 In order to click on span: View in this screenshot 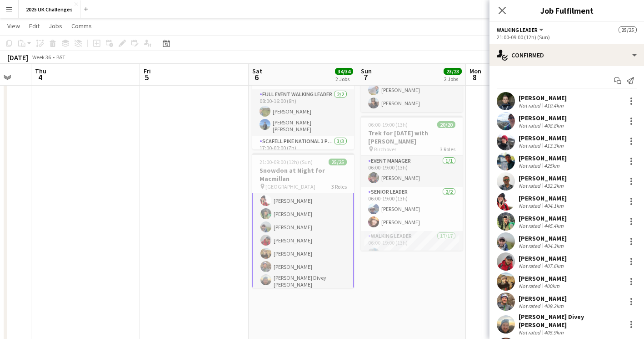, I will do `click(13, 26)`.